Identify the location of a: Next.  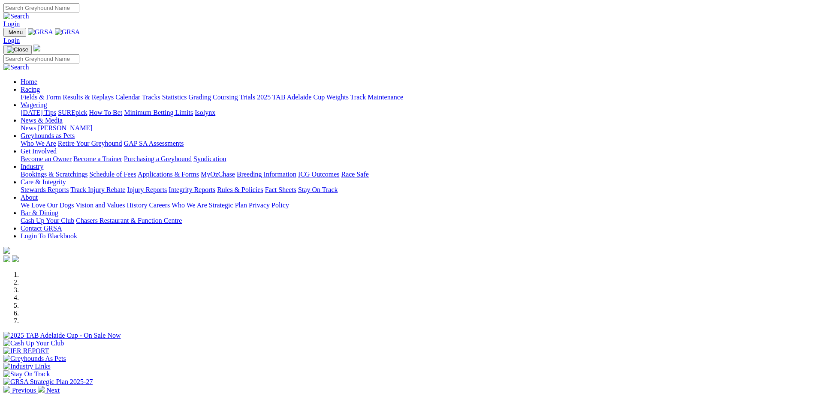
(48, 390).